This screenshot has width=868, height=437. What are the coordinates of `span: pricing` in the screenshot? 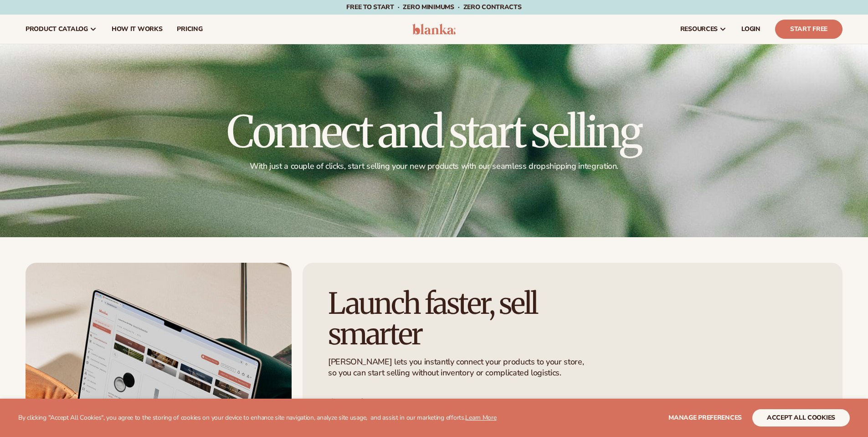 It's located at (190, 29).